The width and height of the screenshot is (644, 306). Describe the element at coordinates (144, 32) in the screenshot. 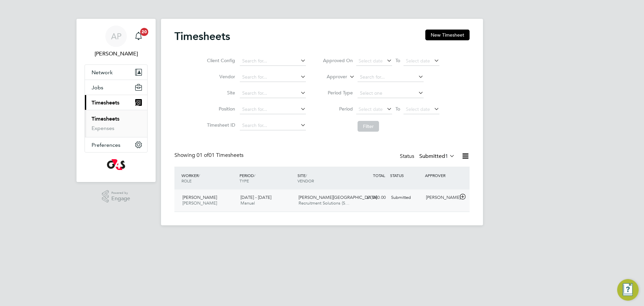

I see `span: 20` at that location.